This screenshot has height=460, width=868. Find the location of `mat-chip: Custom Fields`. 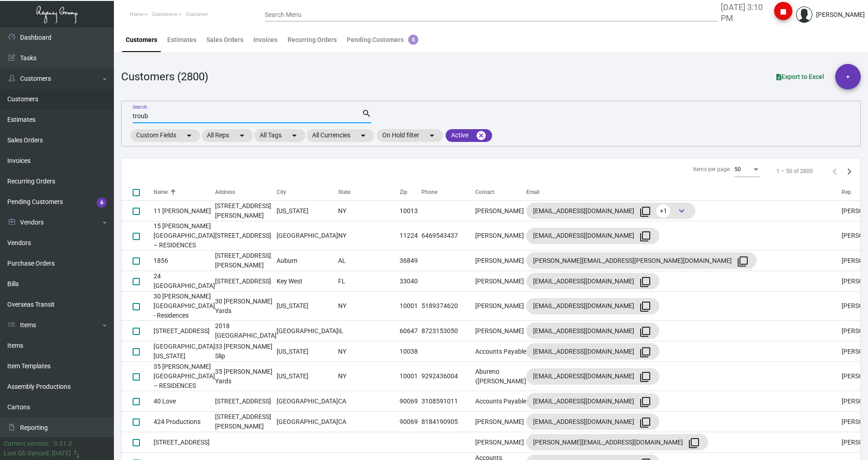

mat-chip: Custom Fields is located at coordinates (165, 136).